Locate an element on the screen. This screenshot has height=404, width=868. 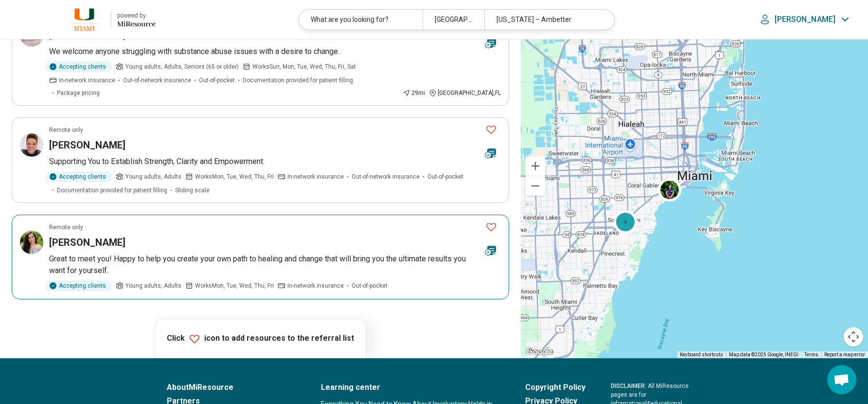
p: Supporting You to Establish Strength, Clarity and Empowerment. is located at coordinates (274, 162).